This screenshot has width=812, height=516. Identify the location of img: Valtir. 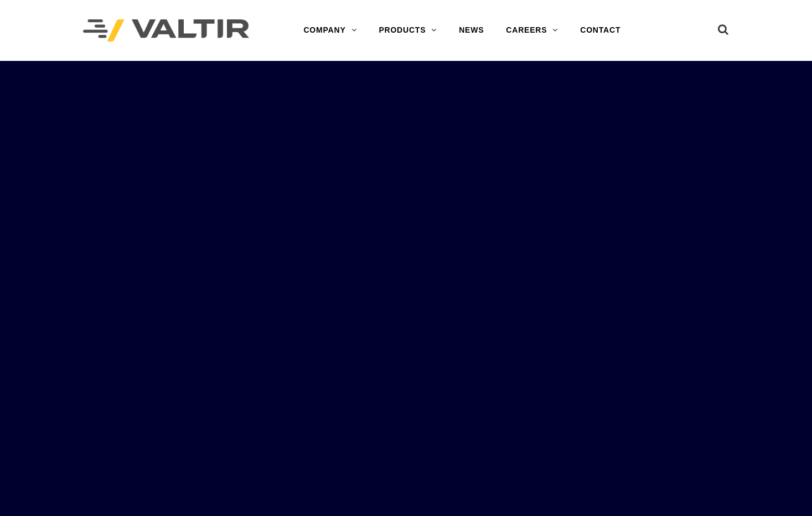
(166, 31).